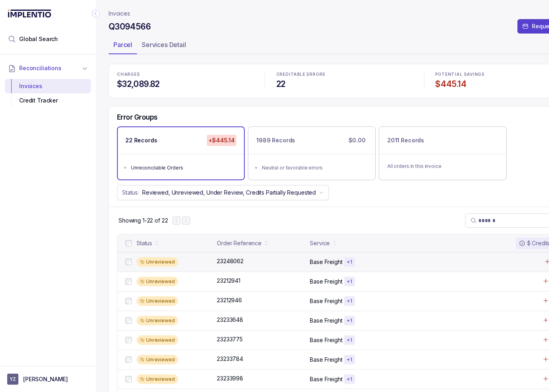 The image size is (549, 392). Describe the element at coordinates (185, 75) in the screenshot. I see `p: CHARGES` at that location.